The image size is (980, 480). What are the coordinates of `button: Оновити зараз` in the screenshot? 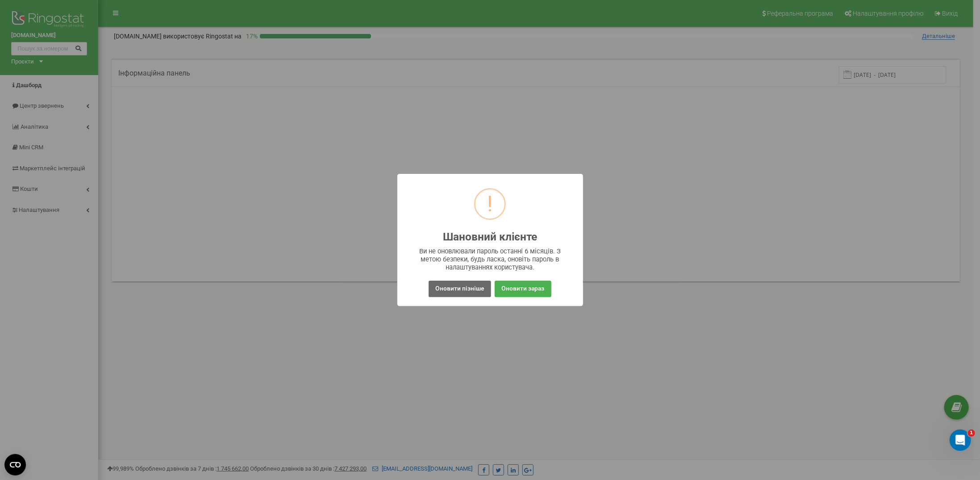 It's located at (522, 288).